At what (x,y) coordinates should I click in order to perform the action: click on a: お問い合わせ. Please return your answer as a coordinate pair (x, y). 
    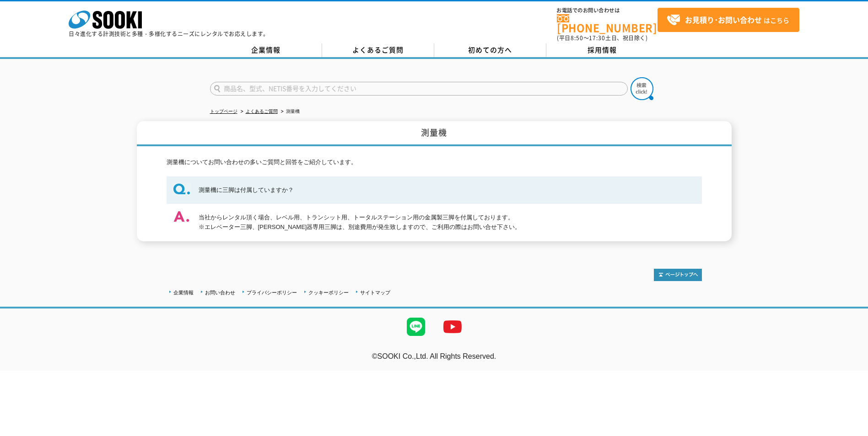
    Looking at the image, I should click on (220, 293).